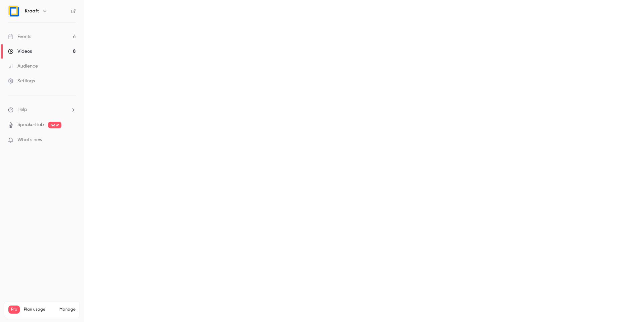 The image size is (644, 322). What do you see at coordinates (40, 309) in the screenshot?
I see `span: Plan usage` at bounding box center [40, 309].